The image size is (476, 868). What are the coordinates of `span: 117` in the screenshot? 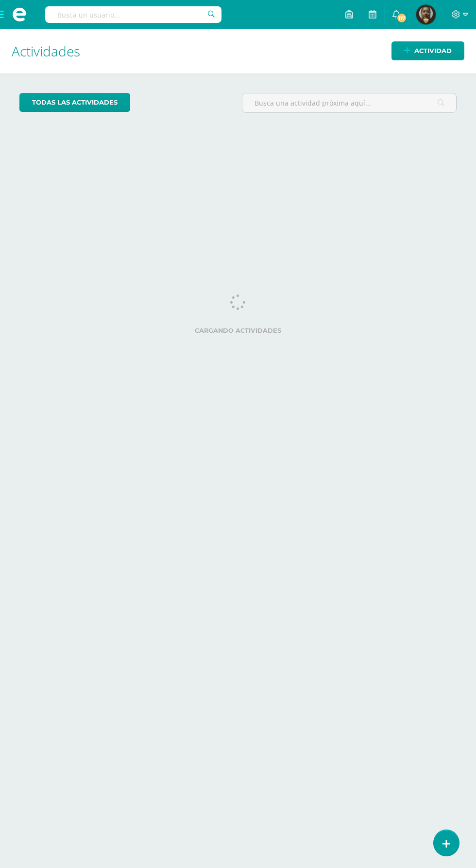 It's located at (402, 18).